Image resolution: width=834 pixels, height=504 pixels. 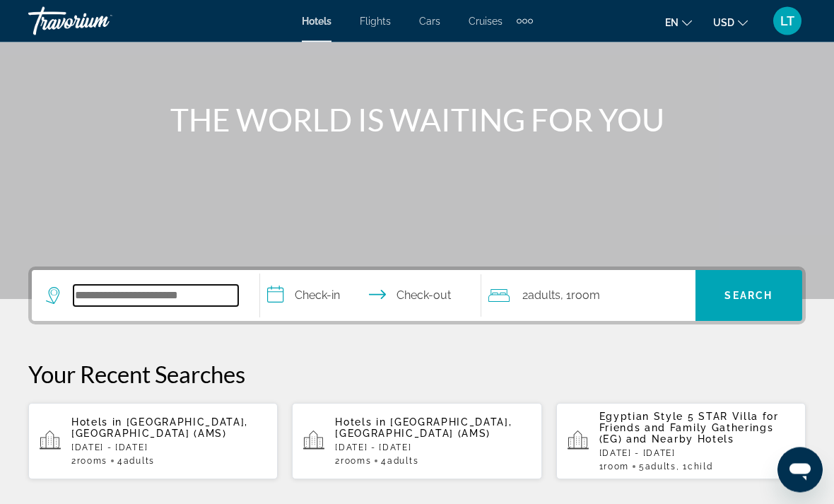 What do you see at coordinates (730, 22) in the screenshot?
I see `button: Change currency` at bounding box center [730, 22].